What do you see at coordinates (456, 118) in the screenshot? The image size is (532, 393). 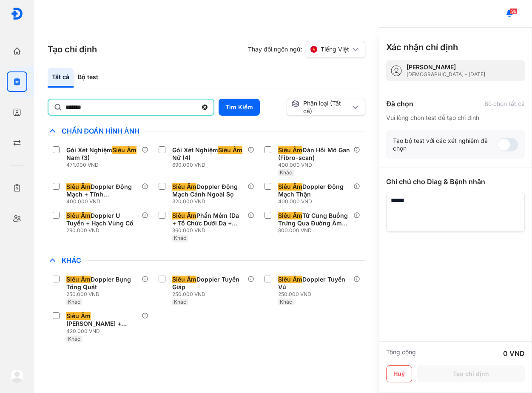 I see `div: Vui lòng chọn test để tạo chỉ định` at bounding box center [456, 118].